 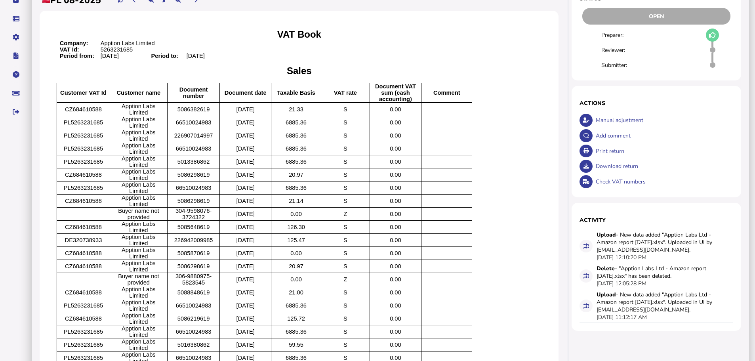 I want to click on span: 21.14, so click(x=296, y=201).